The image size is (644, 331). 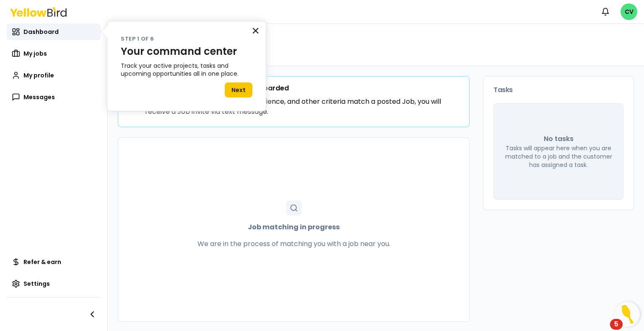 What do you see at coordinates (39, 97) in the screenshot?
I see `span: Messages` at bounding box center [39, 97].